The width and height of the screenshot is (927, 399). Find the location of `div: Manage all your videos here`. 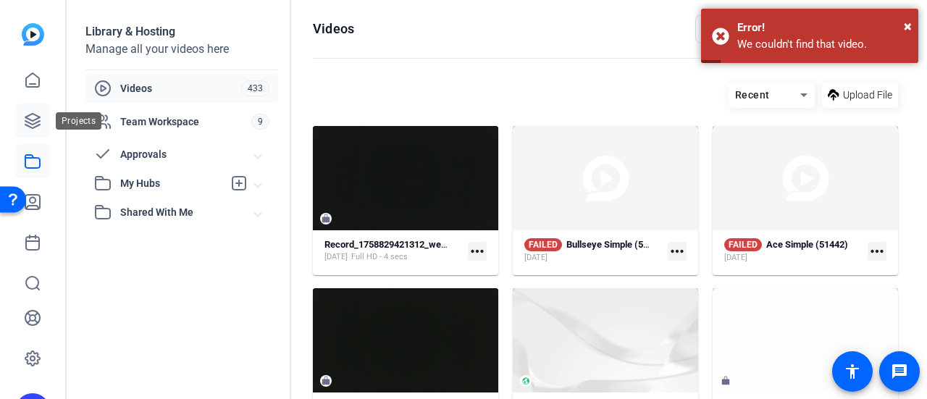

div: Manage all your videos here is located at coordinates (182, 49).